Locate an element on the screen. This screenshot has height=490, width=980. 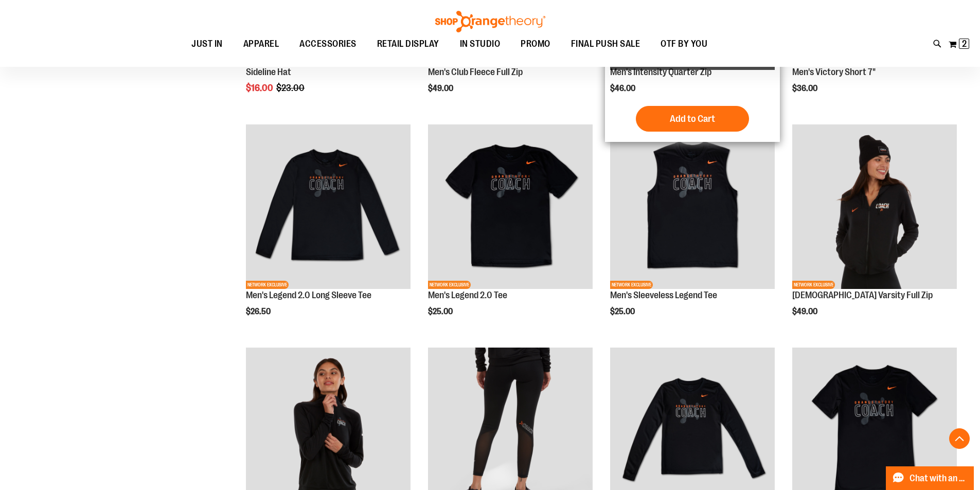
img: Shop Orangetheory is located at coordinates (490, 21).